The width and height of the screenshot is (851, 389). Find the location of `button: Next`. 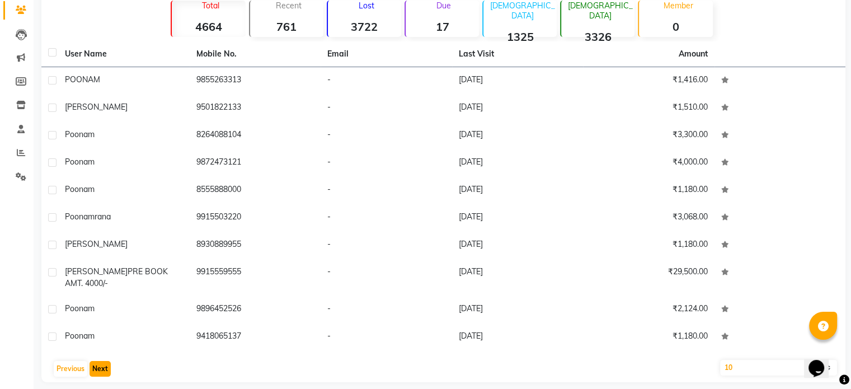

button: Next is located at coordinates (100, 369).